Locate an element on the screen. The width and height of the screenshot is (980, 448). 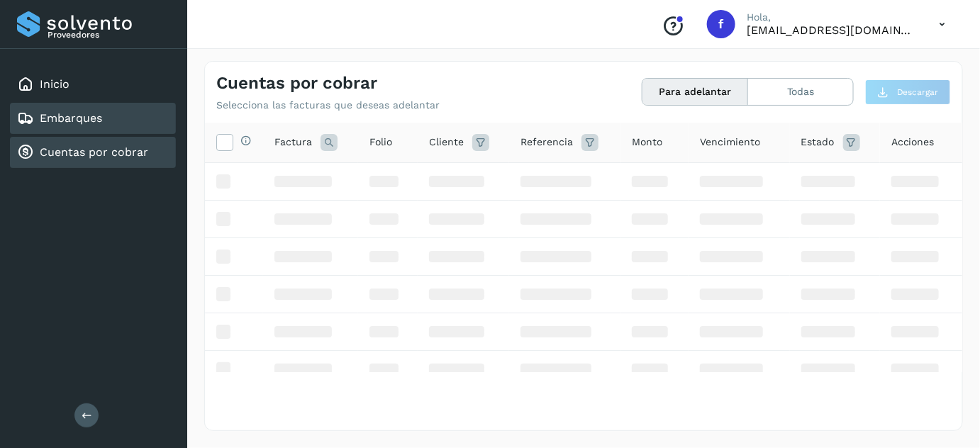
div: Inicio is located at coordinates (93, 84).